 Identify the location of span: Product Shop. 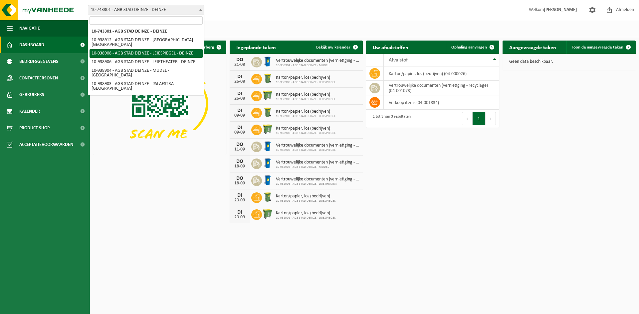
(34, 128).